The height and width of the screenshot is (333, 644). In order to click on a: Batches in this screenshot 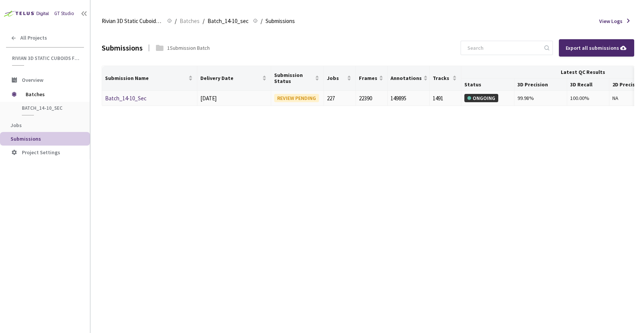, I will do `click(189, 21)`.